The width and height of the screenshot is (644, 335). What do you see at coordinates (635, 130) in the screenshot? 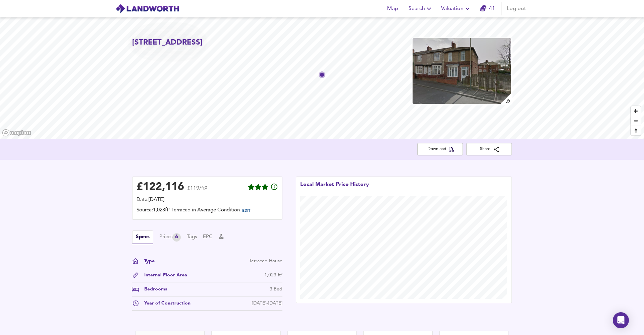
I see `button: Reset bearing to north` at bounding box center [635, 130].